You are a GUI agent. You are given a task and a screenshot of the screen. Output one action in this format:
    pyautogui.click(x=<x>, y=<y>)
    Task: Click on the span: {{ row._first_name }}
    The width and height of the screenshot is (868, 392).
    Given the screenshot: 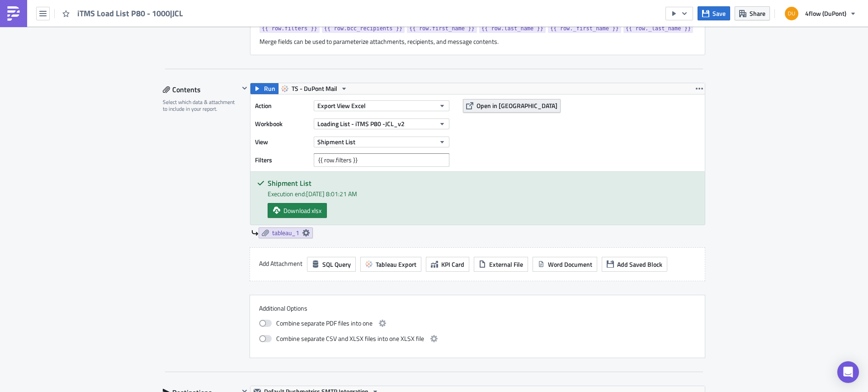 What is the action you would take?
    pyautogui.click(x=585, y=28)
    